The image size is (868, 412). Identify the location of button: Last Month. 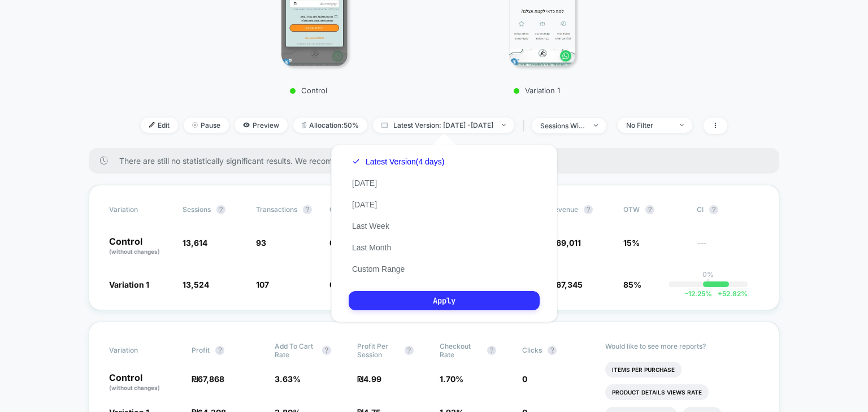
(371, 247).